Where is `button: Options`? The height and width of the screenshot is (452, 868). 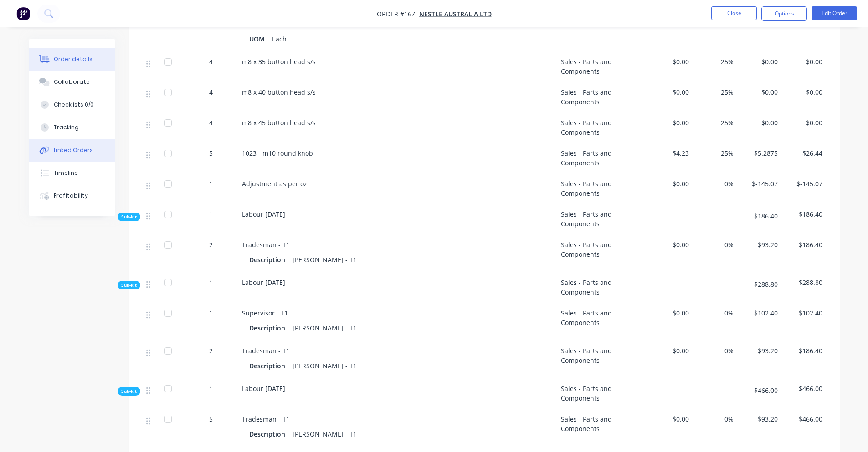
button: Options is located at coordinates (784, 14).